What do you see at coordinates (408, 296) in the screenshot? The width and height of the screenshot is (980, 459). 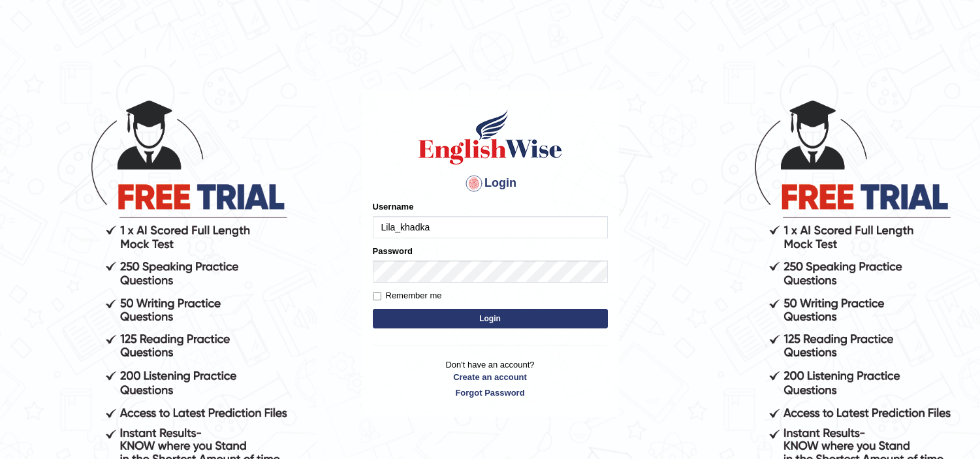 I see `label: Remember me` at bounding box center [408, 296].